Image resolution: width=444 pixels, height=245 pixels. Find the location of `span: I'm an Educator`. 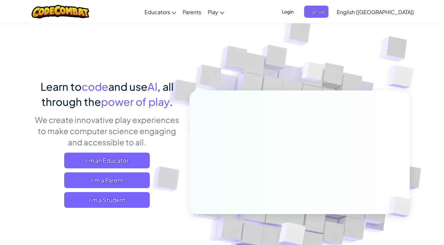

span: I'm an Educator is located at coordinates (107, 161).